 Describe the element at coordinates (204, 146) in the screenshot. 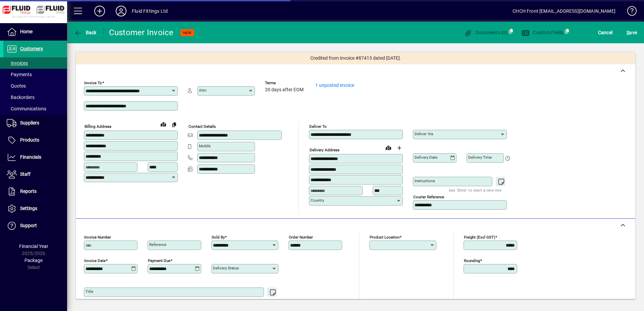

I see `mat-label: Mobile` at that location.